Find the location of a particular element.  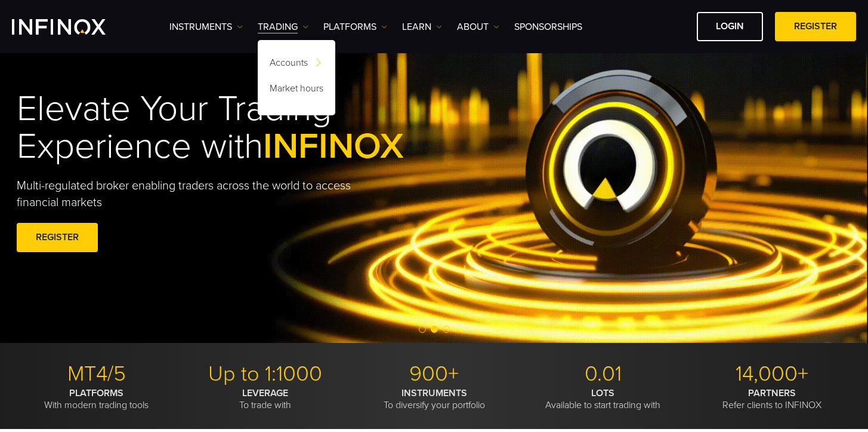

a: Learn is located at coordinates (422, 27).